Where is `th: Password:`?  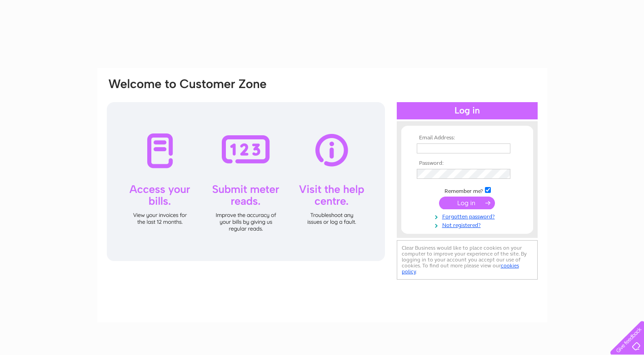
th: Password: is located at coordinates (467, 164).